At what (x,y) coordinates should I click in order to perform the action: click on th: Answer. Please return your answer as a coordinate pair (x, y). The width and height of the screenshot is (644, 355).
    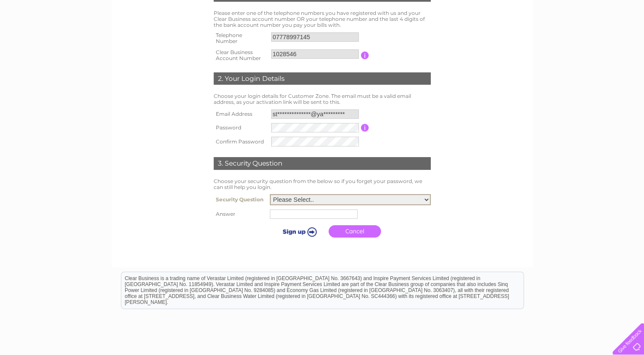
    Looking at the image, I should click on (239, 214).